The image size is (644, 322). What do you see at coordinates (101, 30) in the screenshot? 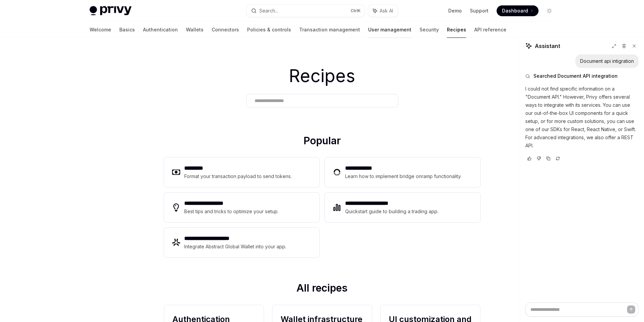
I see `a: Welcome` at bounding box center [101, 30].